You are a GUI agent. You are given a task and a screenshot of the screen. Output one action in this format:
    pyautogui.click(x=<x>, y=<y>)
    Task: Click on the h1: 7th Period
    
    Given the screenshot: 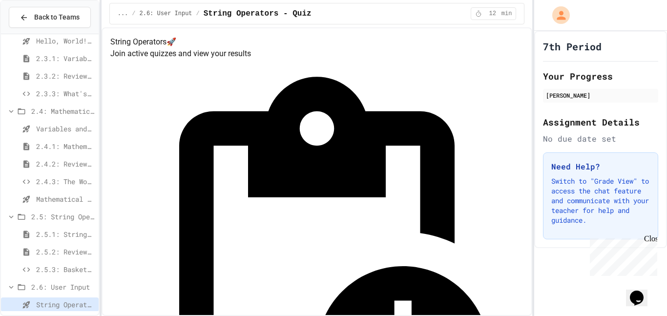 What is the action you would take?
    pyautogui.click(x=572, y=46)
    